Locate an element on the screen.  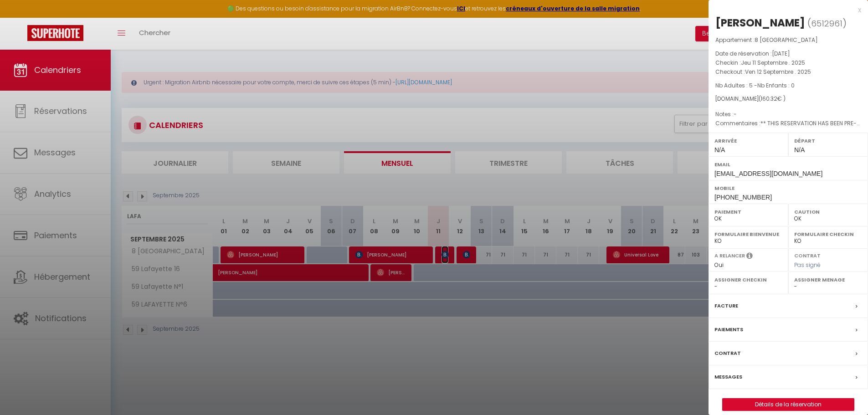
i: Sélectionner OUI si vous souhaiter envoyer les séquences de messages post-checkout is located at coordinates (749, 257).